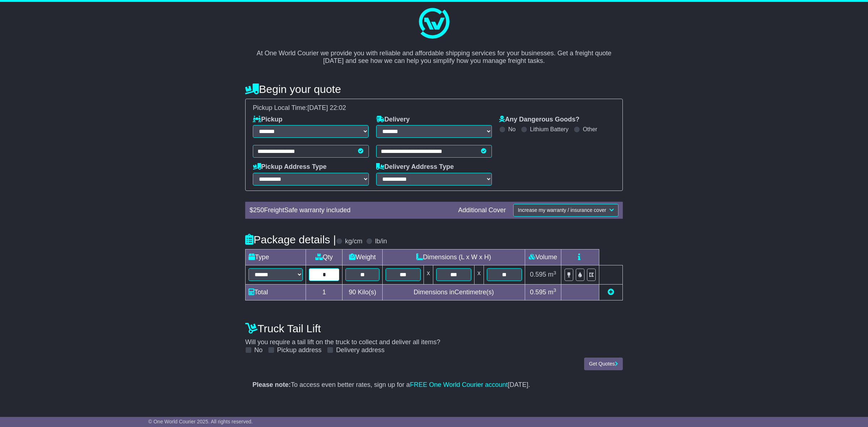  What do you see at coordinates (271, 385) in the screenshot?
I see `strong: Please note:` at bounding box center [271, 385].